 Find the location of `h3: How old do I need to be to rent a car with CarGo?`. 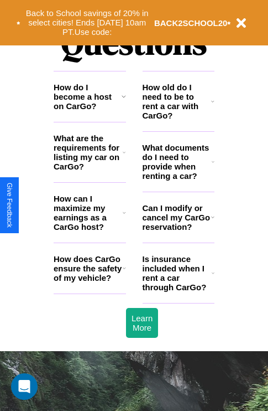

h3: How old do I need to be to rent a car with CarGo? is located at coordinates (177, 101).